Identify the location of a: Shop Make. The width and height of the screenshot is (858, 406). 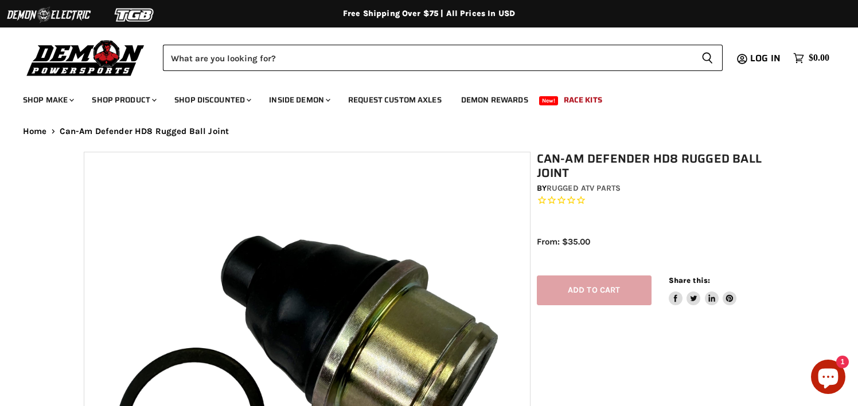
(48, 100).